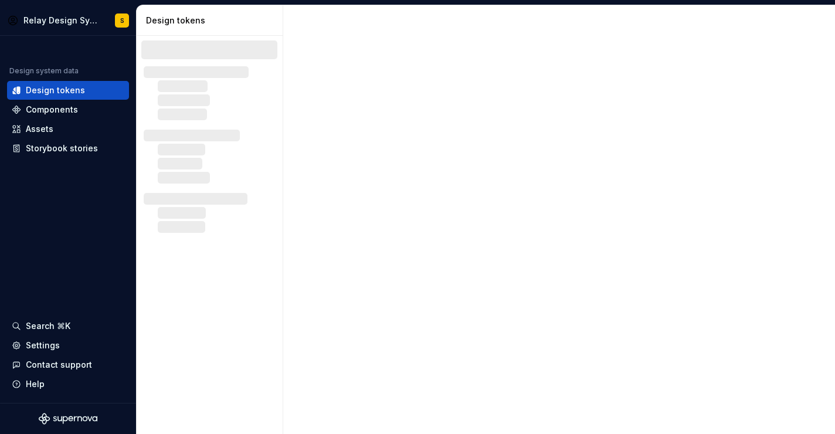 Image resolution: width=835 pixels, height=434 pixels. I want to click on div: Components, so click(52, 110).